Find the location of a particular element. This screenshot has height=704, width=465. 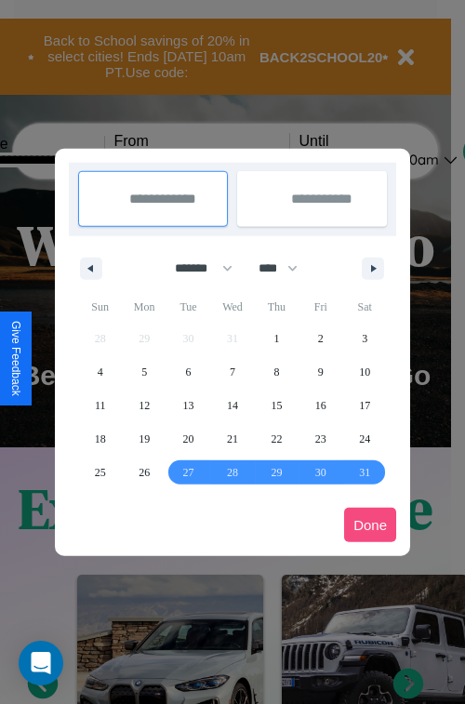

button: 1 is located at coordinates (276, 338).